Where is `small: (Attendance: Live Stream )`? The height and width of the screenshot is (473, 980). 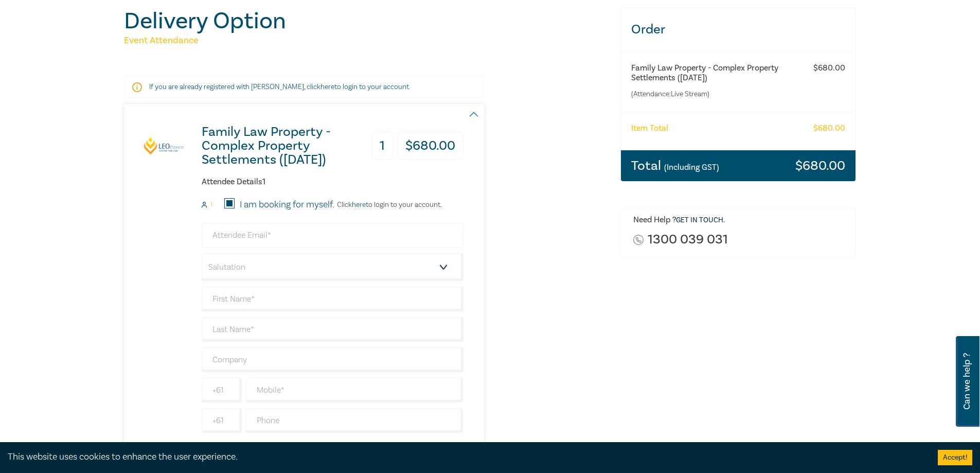 small: (Attendance: Live Stream ) is located at coordinates (717, 94).